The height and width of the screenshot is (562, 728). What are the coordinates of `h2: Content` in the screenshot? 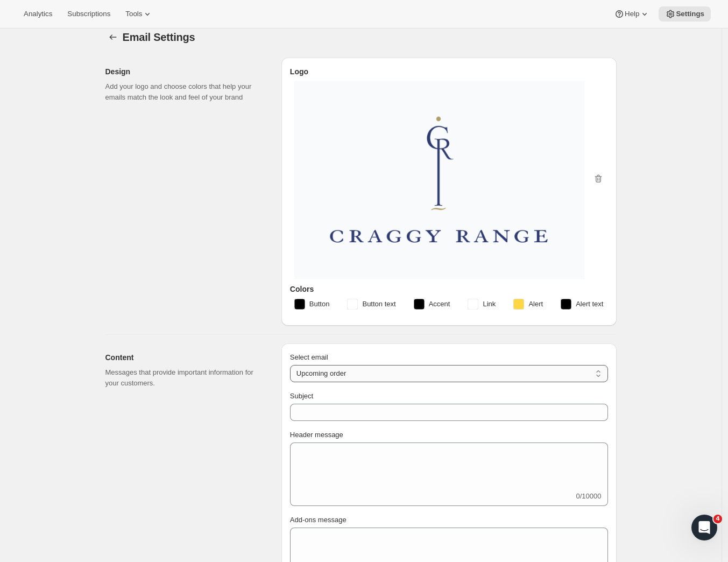 It's located at (185, 358).